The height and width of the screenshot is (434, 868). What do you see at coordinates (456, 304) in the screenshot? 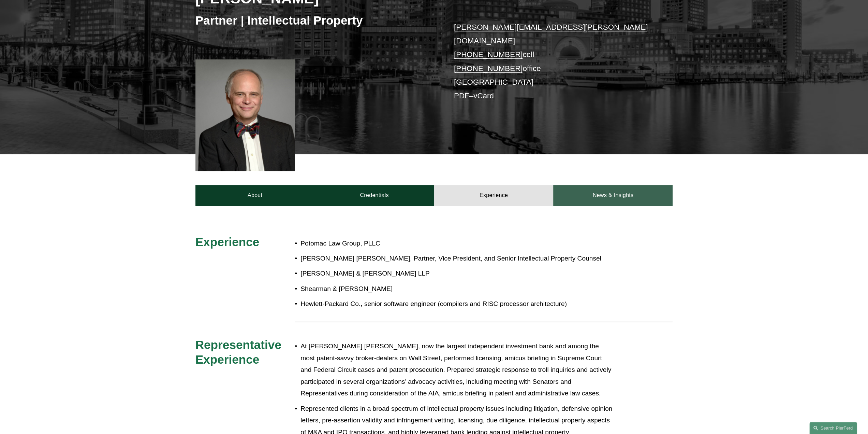
I see `p: Hewlett-Packard Co., senior software engineer (compilers and RISC processor architecture)` at bounding box center [456, 304].